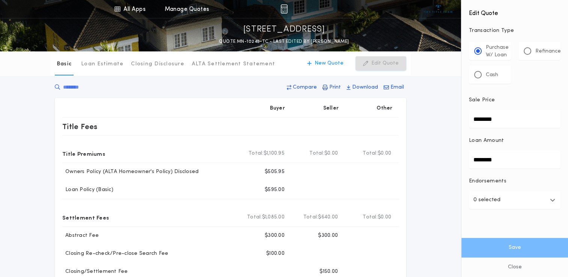  I want to click on button: Save, so click(515, 248).